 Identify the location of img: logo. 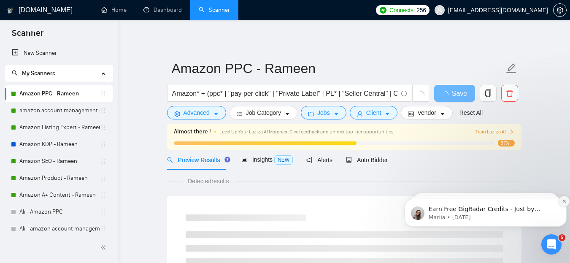
(10, 11).